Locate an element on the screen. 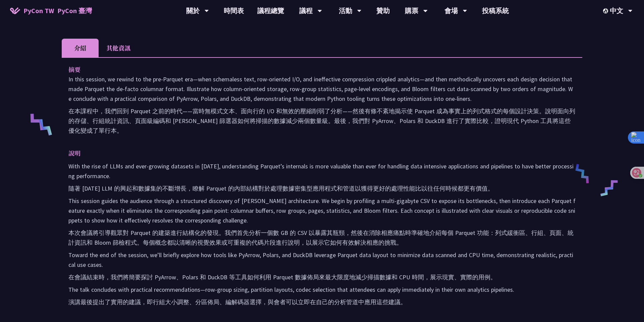 The image size is (644, 322). img: Locale Icon is located at coordinates (606, 11).